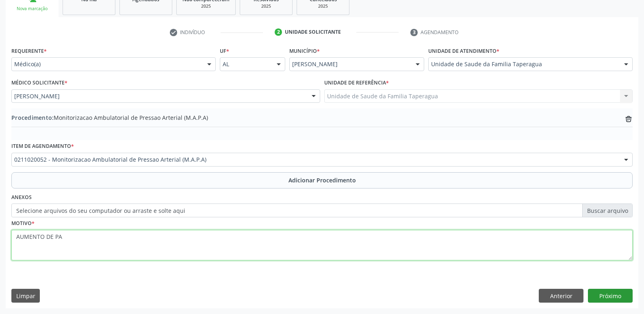 The height and width of the screenshot is (314, 644). I want to click on div: Unidade solicitante, so click(313, 32).